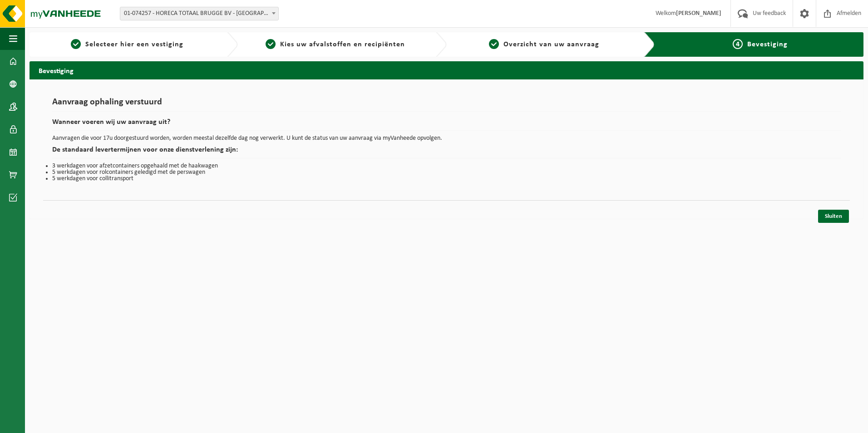 This screenshot has width=868, height=433. Describe the element at coordinates (447, 70) in the screenshot. I see `h2: Bevestiging` at that location.